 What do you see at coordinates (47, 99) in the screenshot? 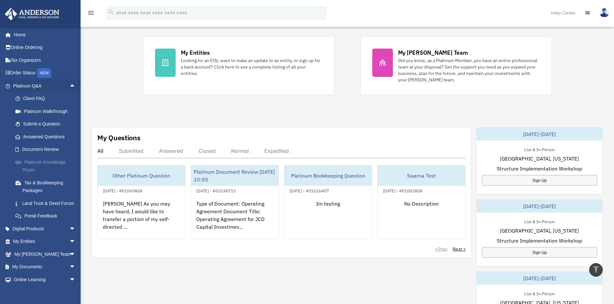
I see `a: Client FAQ` at bounding box center [47, 99].